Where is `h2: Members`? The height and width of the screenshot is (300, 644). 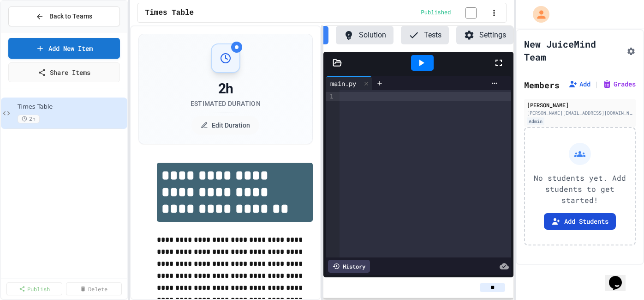 h2: Members is located at coordinates (541, 85).